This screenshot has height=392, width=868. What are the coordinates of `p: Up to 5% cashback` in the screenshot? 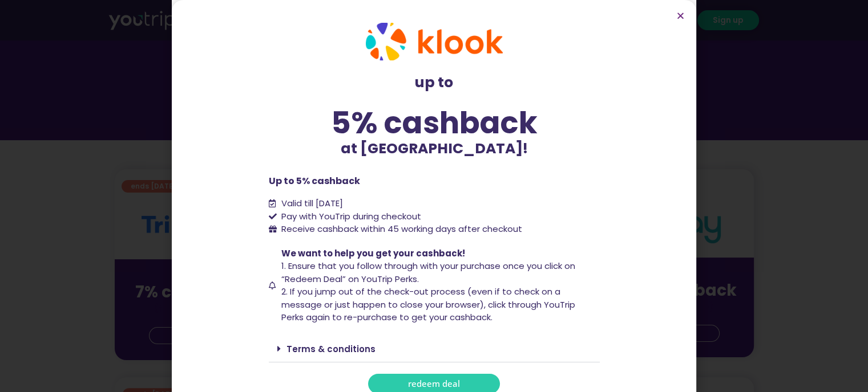 It's located at (434, 181).